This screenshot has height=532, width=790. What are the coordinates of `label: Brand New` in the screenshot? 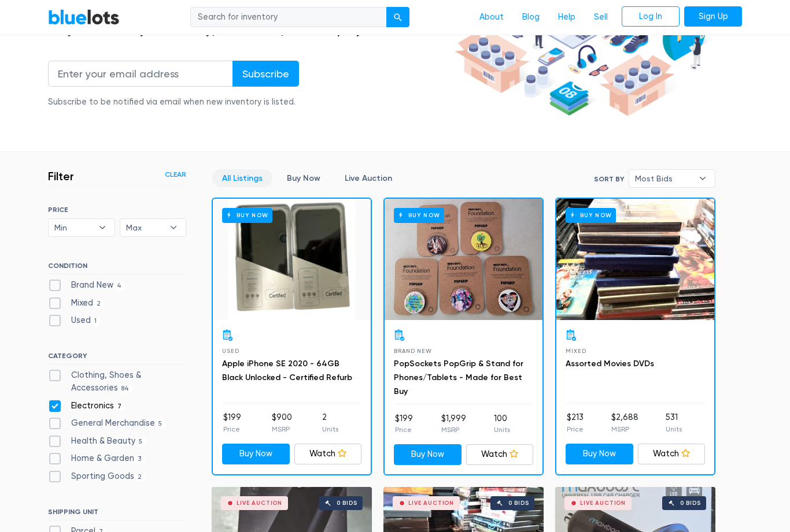 It's located at (87, 286).